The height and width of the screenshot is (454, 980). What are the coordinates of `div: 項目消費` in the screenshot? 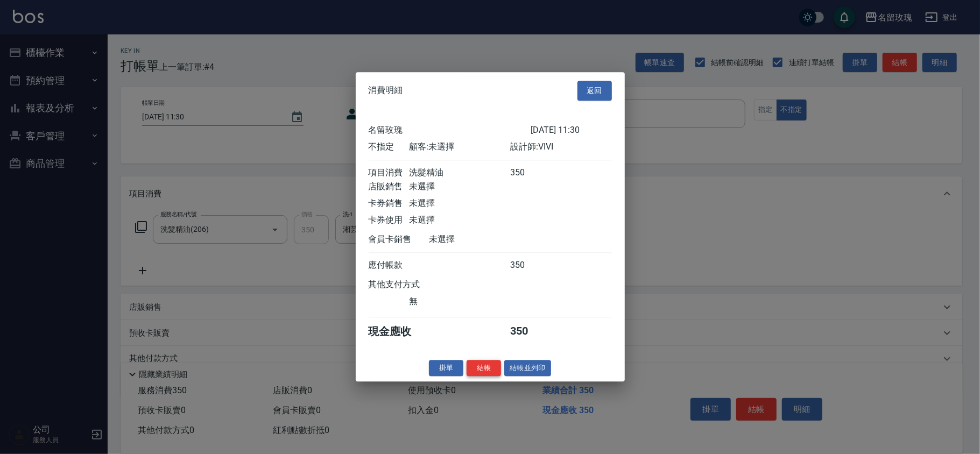 It's located at (388, 172).